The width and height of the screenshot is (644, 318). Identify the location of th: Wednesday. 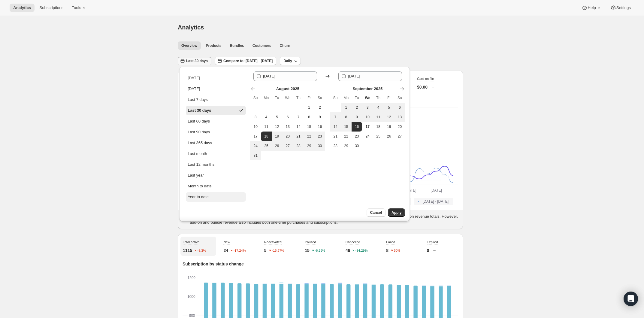
(288, 98).